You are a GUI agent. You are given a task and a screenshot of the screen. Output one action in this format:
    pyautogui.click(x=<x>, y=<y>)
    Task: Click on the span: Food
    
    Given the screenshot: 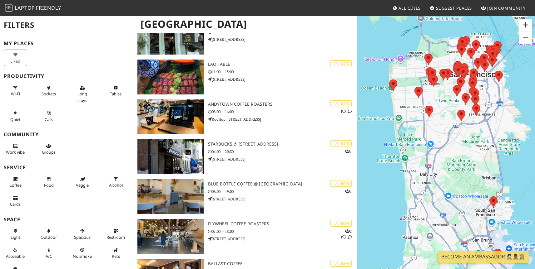 What is the action you would take?
    pyautogui.click(x=49, y=185)
    